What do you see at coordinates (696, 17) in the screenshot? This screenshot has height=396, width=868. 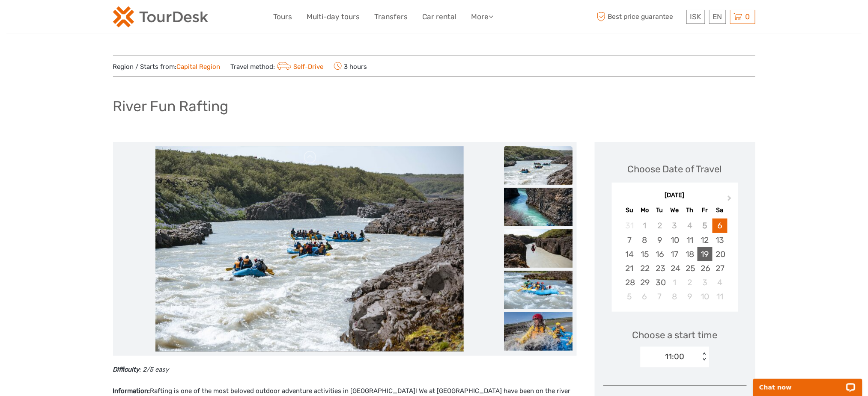 I see `span: ISK` at bounding box center [696, 17].